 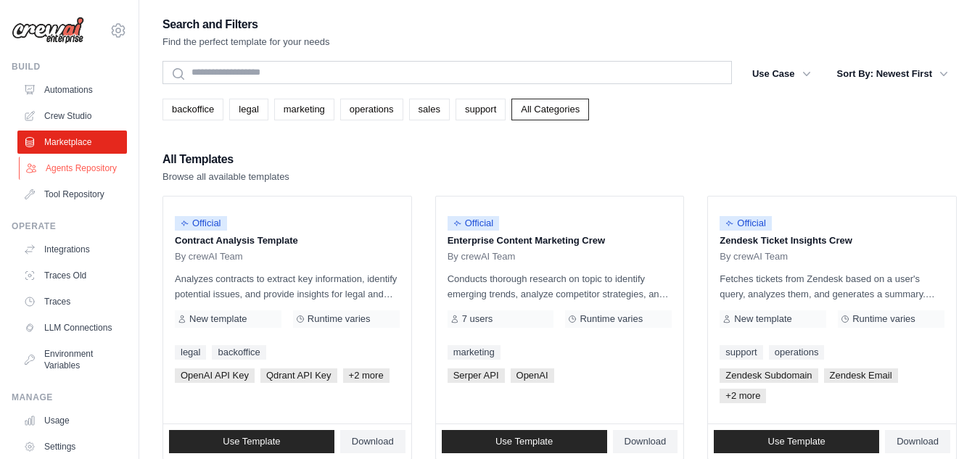 I want to click on div: Build, so click(x=69, y=67).